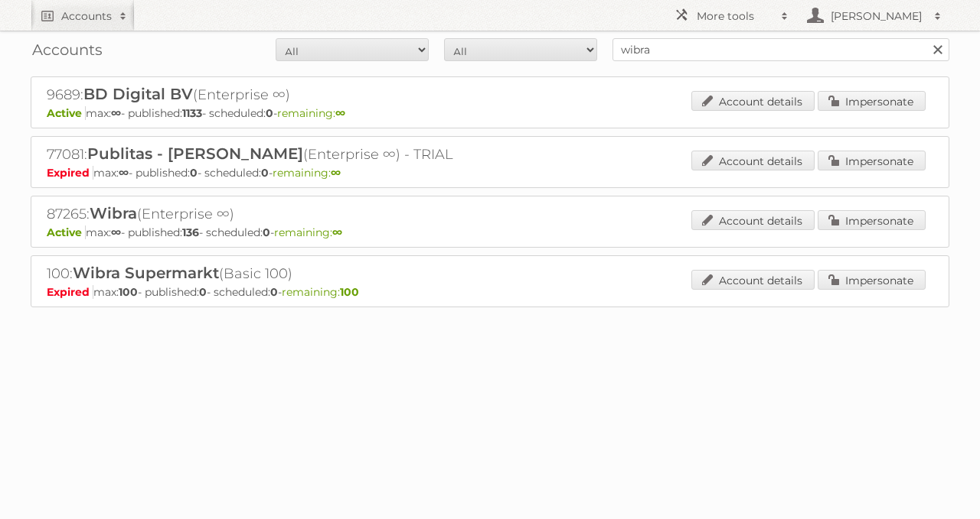  Describe the element at coordinates (735, 16) in the screenshot. I see `h2: More tools` at that location.